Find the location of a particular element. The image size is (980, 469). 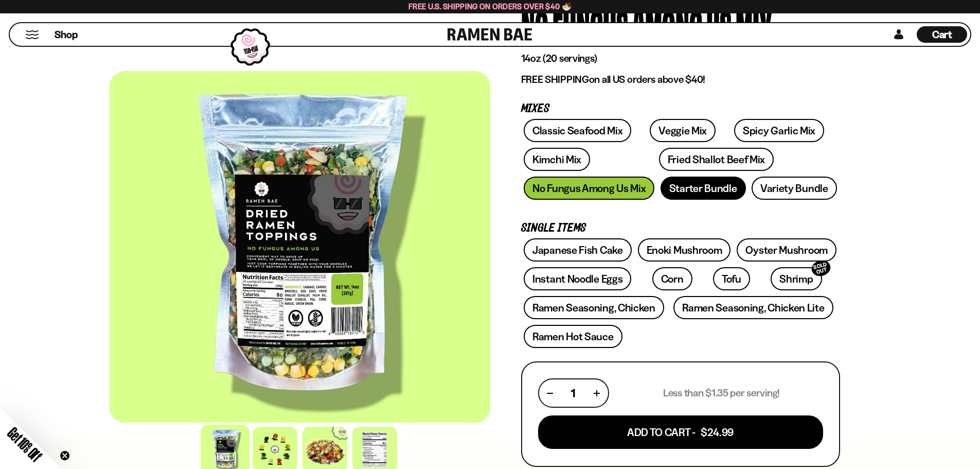

a: Kimchi Mix is located at coordinates (556, 159).